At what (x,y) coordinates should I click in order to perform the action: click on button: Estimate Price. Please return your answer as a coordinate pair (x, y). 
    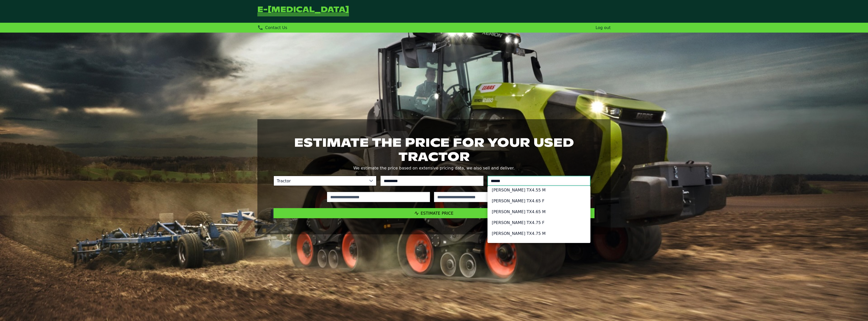
    Looking at the image, I should click on (434, 213).